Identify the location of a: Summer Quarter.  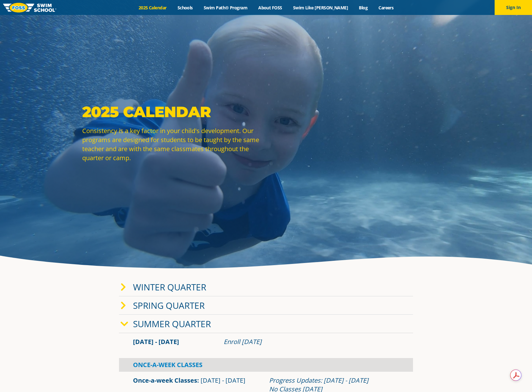
(172, 324).